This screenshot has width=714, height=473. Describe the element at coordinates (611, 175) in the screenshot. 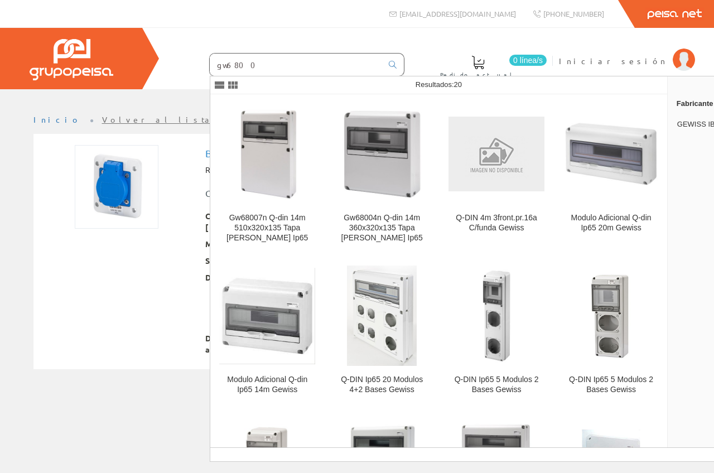

I see `a: Modulo Adicional Q-din Ip65 20m Gewiss Modulo Adicional Q-din Ip65 20m Gewiss` at that location.